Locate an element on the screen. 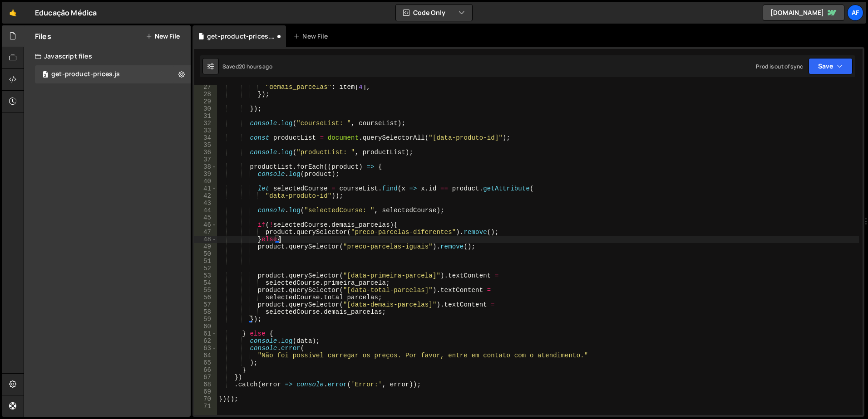 The image size is (868, 419). div: 38 is located at coordinates (205, 167).